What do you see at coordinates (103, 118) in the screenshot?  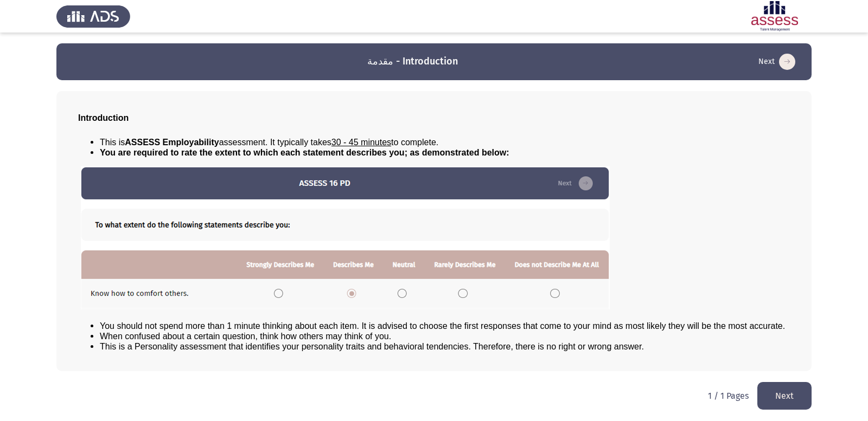 I see `span: Introduction` at bounding box center [103, 118].